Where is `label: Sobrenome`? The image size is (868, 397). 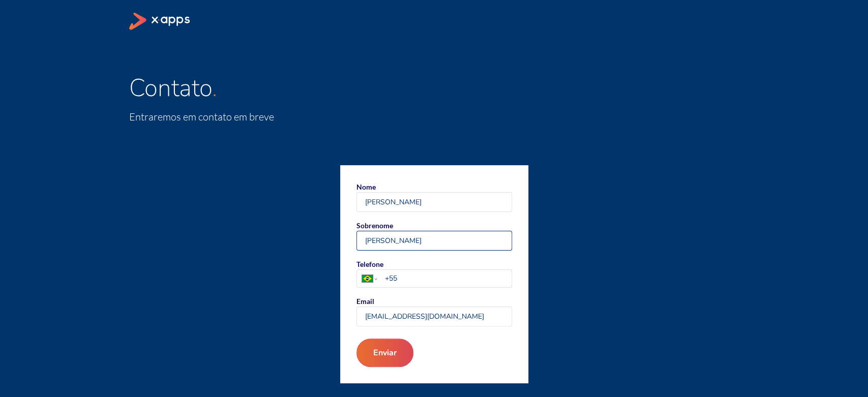
label: Sobrenome is located at coordinates (434, 235).